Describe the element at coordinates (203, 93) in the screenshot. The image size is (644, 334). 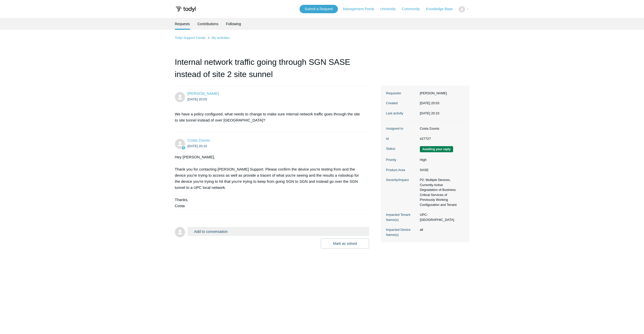
I see `span: Andrew Schiff` at that location.